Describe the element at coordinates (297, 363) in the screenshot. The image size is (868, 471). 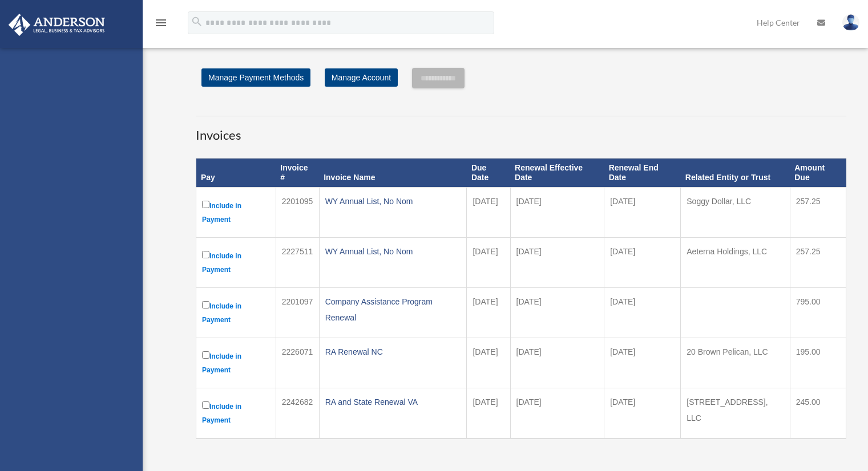
I see `td: 2226071` at that location.